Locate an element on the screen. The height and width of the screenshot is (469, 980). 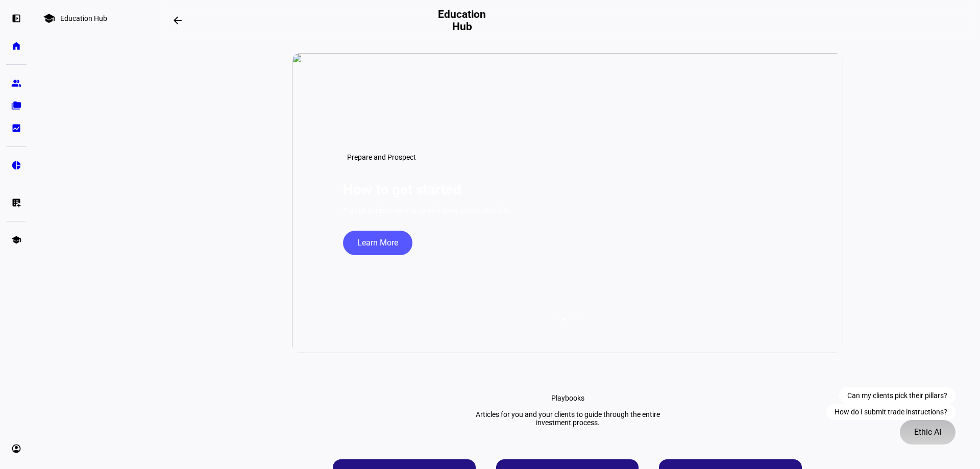
span: Prepare and Prospect is located at coordinates (382, 157).